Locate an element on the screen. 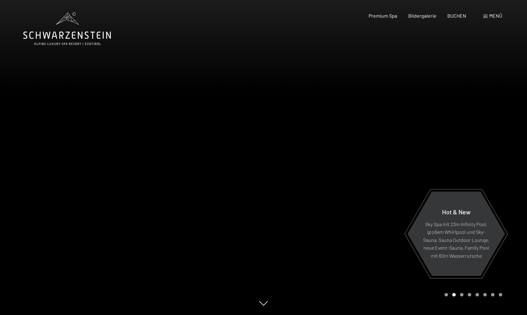 Image resolution: width=527 pixels, height=315 pixels. div: Carousel Page 2 (Current Slide) is located at coordinates (454, 295).